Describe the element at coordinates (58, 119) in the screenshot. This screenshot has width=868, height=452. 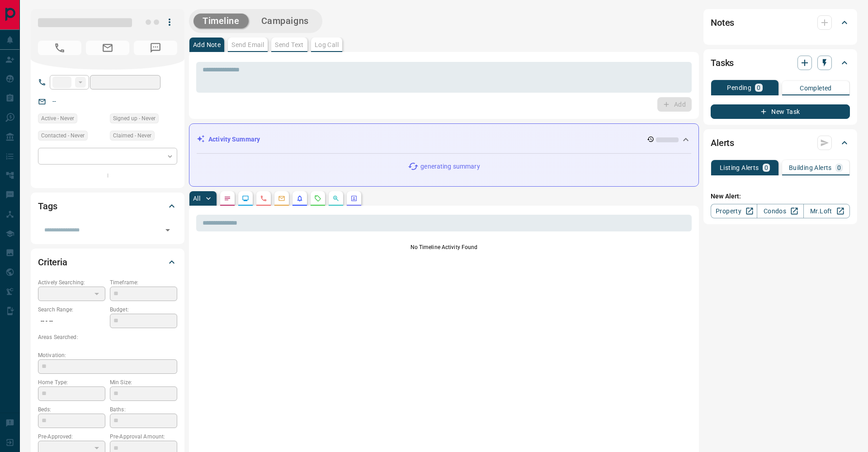
I see `span: Active - Never` at that location.